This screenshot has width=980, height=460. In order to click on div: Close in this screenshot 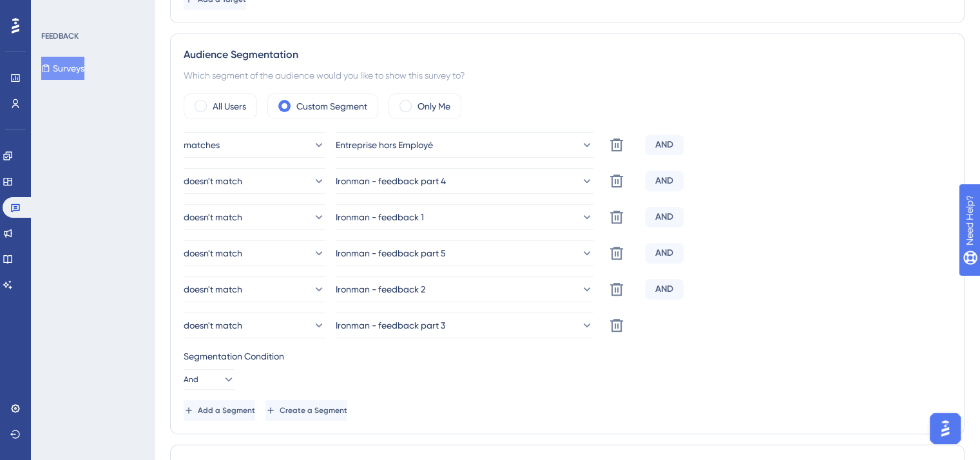, I will do `click(424, 17)`.